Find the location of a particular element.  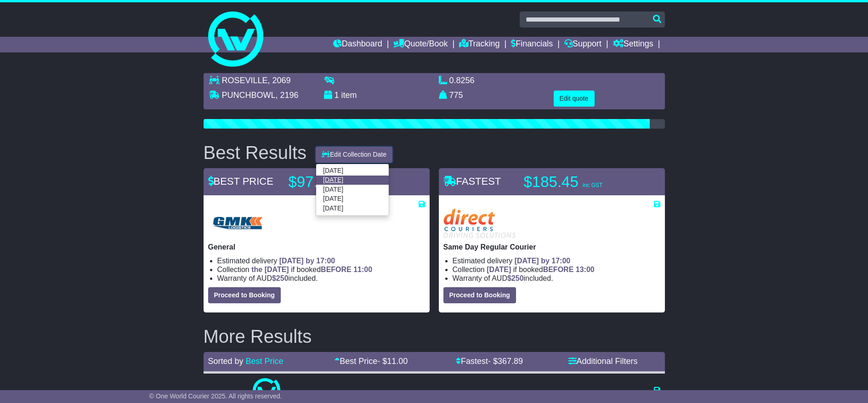

h2: More Results is located at coordinates (434, 336).